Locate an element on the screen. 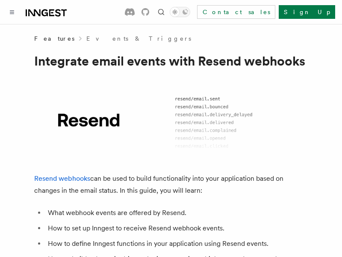 This screenshot has width=342, height=257. a: Events & Triggers is located at coordinates (139, 39).